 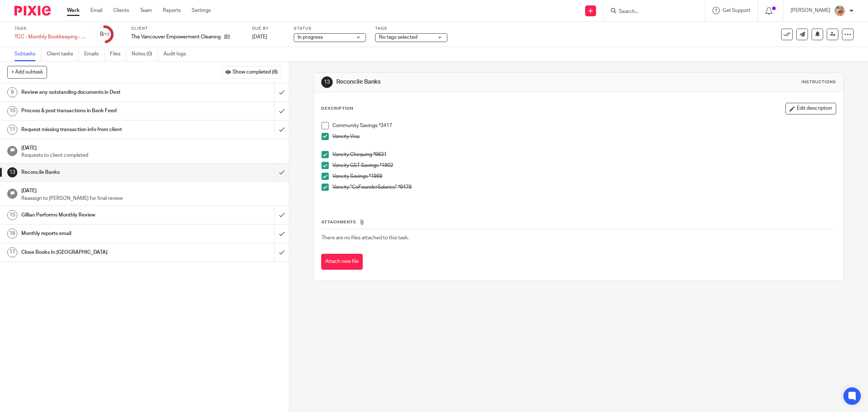 What do you see at coordinates (94, 54) in the screenshot?
I see `a: Emails` at bounding box center [94, 54].